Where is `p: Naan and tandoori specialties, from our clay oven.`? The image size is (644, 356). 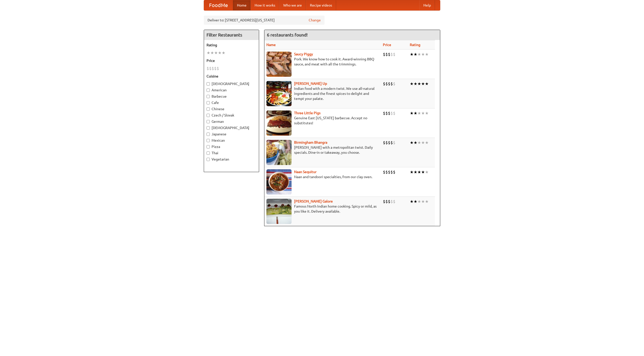 p: Naan and tandoori specialties, from our clay oven. is located at coordinates (323, 177).